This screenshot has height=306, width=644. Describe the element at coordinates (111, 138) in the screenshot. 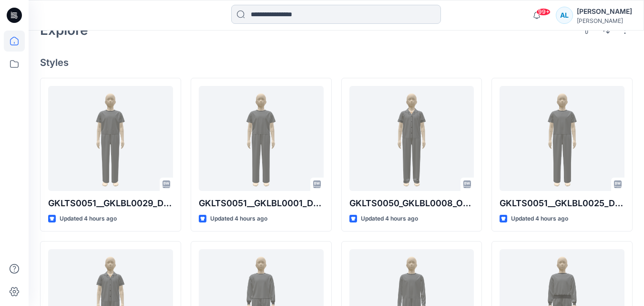

I see `a: GKLTS0051__GKLBL0029_DEV_REV1` at that location.